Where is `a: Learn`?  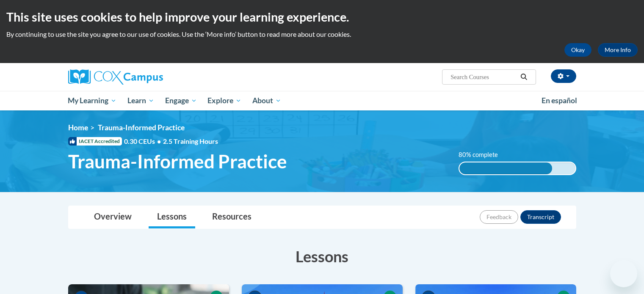 a: Learn is located at coordinates (140, 101).